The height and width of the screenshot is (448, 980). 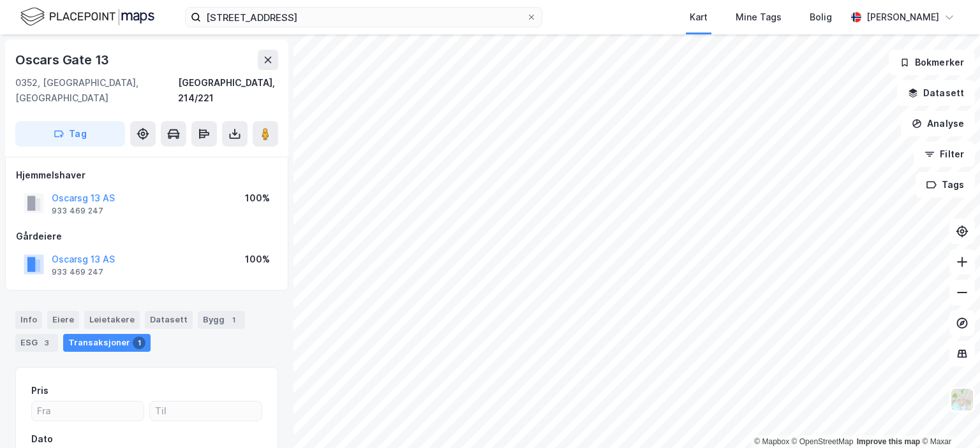 I want to click on button: Filter, so click(x=944, y=154).